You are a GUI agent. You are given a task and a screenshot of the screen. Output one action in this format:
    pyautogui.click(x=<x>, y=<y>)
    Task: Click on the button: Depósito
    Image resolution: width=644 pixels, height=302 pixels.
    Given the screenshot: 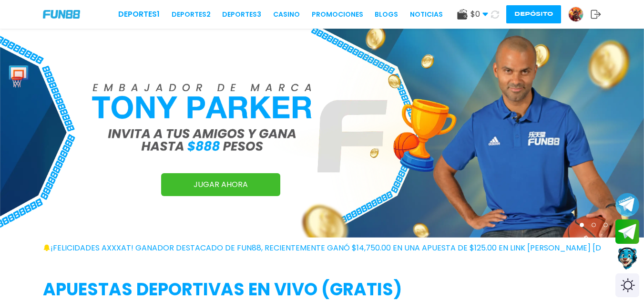 What is the action you would take?
    pyautogui.click(x=533, y=14)
    